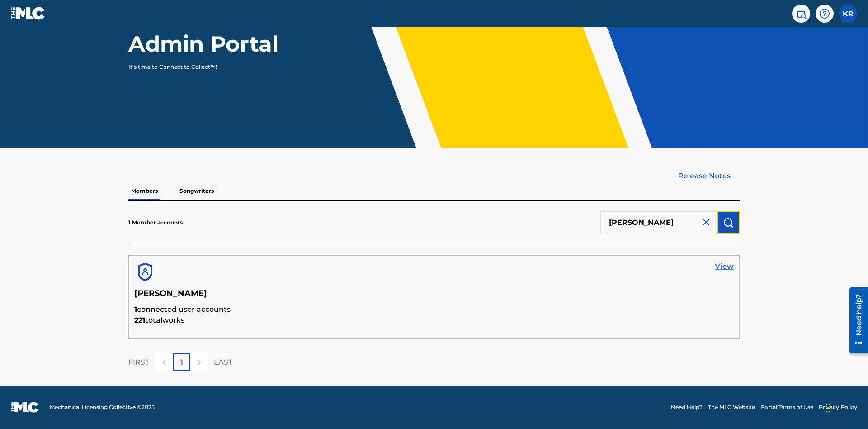 This screenshot has width=868, height=429. What do you see at coordinates (28, 13) in the screenshot?
I see `img: MLC Logo` at bounding box center [28, 13].